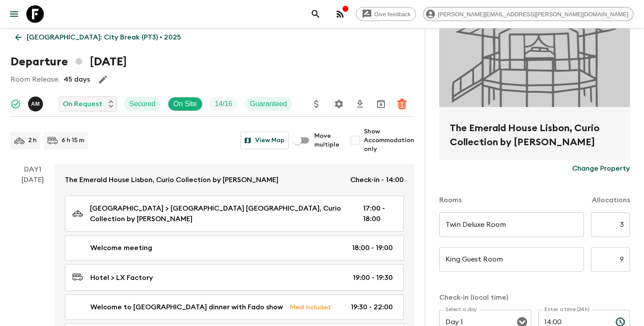 This screenshot has height=326, width=644. What do you see at coordinates (601, 168) in the screenshot?
I see `p: Change Property` at bounding box center [601, 168].